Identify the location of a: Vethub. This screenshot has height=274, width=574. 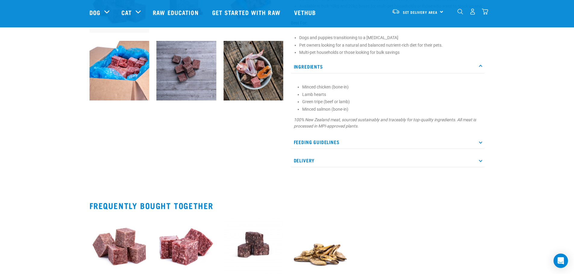
(306, 12).